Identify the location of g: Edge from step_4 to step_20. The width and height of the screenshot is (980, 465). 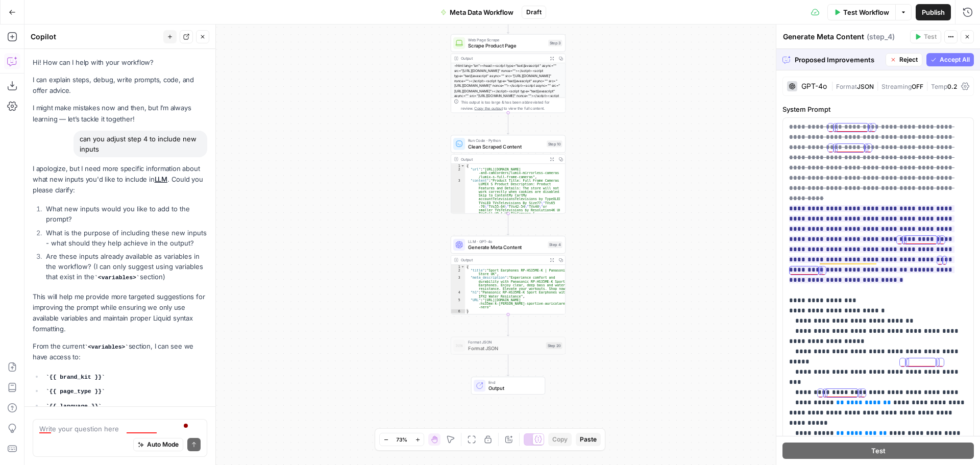
(507, 326).